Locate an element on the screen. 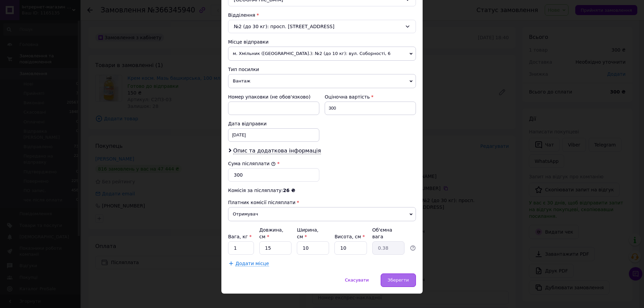 Image resolution: width=644 pixels, height=308 pixels. div: Дата відправки is located at coordinates (274, 123).